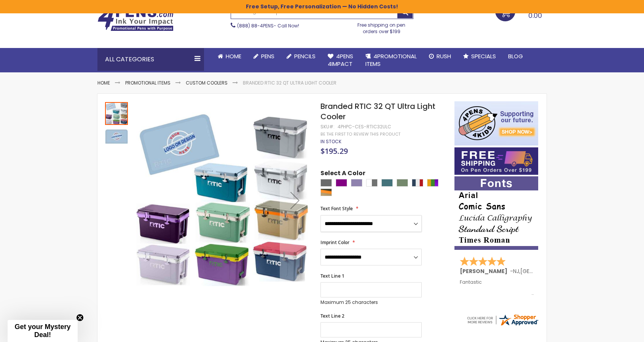 This screenshot has width=644, height=342. What do you see at coordinates (267, 56) in the screenshot?
I see `span: Pens` at bounding box center [267, 56].